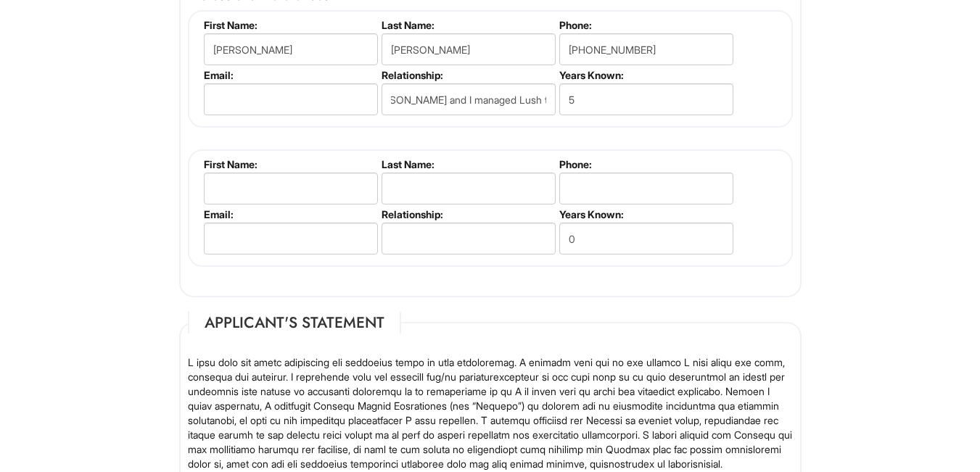 The width and height of the screenshot is (980, 472). Describe the element at coordinates (491, 413) in the screenshot. I see `p: L ipsu dolo sit ametc adipiscing eli seddoeius tempo in utla etdoloremag. A enimadm veni qui no e...` at that location.